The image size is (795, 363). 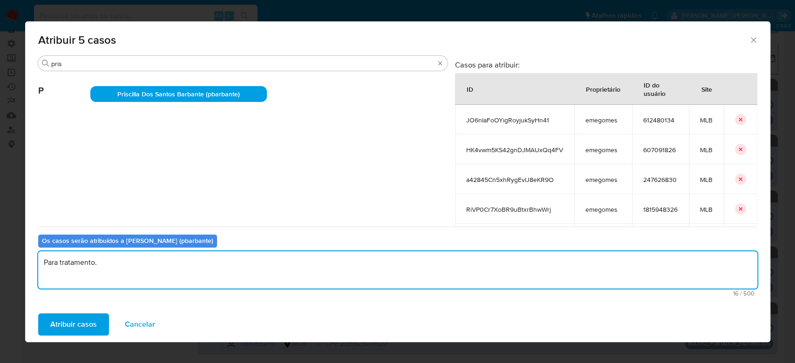 I want to click on span: Atribuir 5 casos, so click(x=394, y=40).